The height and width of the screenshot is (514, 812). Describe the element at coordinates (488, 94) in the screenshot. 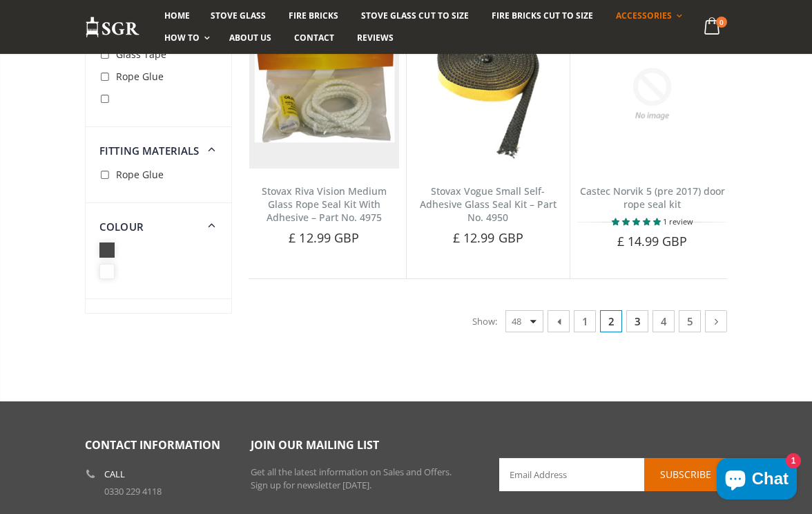

I see `img: Stovax Vogue Small Self-Adhesive Tape Glass Seal` at that location.